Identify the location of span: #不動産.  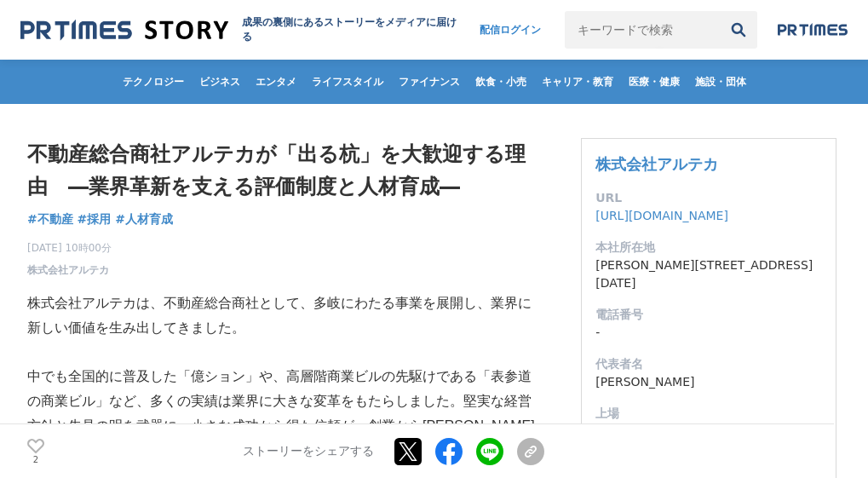
(50, 219).